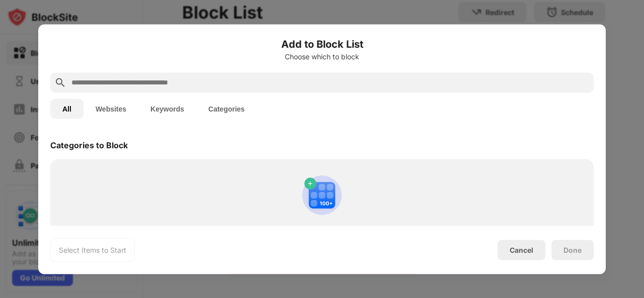 This screenshot has width=644, height=298. What do you see at coordinates (322, 43) in the screenshot?
I see `h6: Add to Block List` at bounding box center [322, 43].